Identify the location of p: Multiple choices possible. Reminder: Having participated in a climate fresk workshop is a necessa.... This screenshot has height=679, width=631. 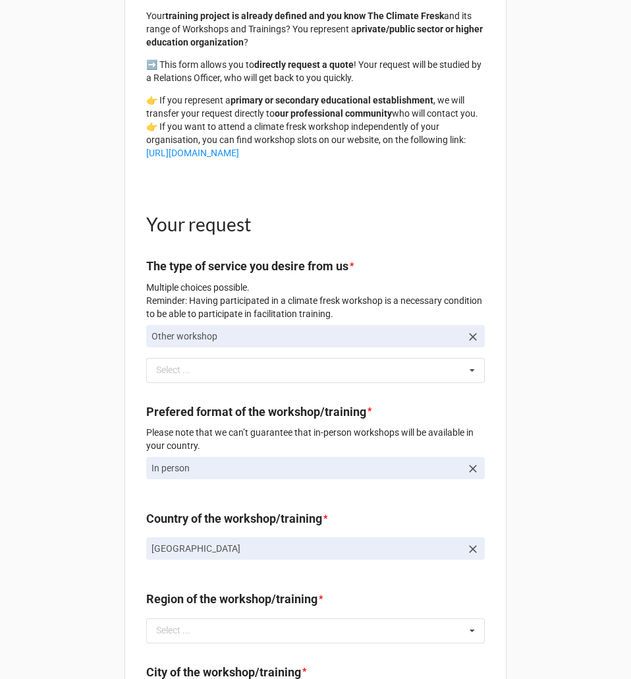
(316, 300).